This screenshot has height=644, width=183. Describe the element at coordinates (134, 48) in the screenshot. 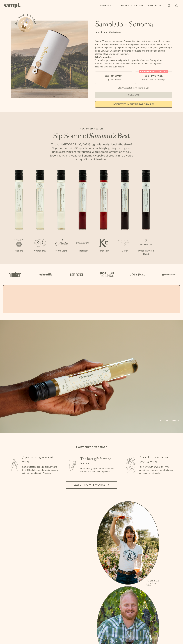

I see `div: Sampl.03 lets you try some of Sonoma County's best wine from small producers. Each capsule comes ...` at that location.